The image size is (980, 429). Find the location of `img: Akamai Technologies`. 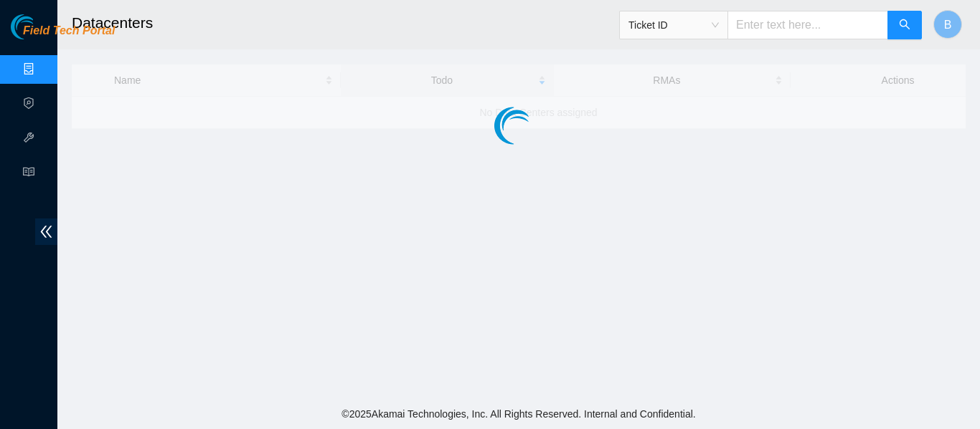

img: Akamai Technologies is located at coordinates (42, 27).